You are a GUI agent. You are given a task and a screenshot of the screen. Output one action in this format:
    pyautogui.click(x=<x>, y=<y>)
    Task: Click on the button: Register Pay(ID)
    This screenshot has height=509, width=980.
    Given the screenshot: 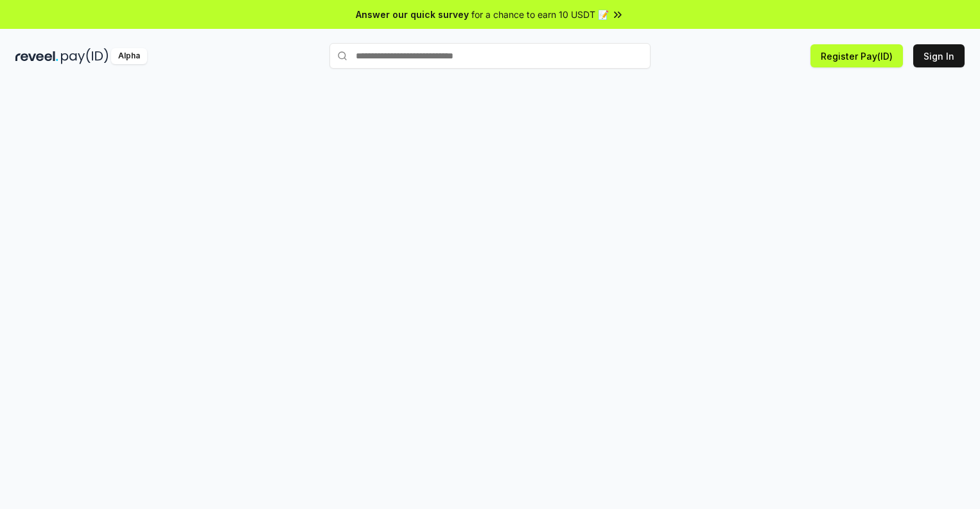 What is the action you would take?
    pyautogui.click(x=857, y=55)
    